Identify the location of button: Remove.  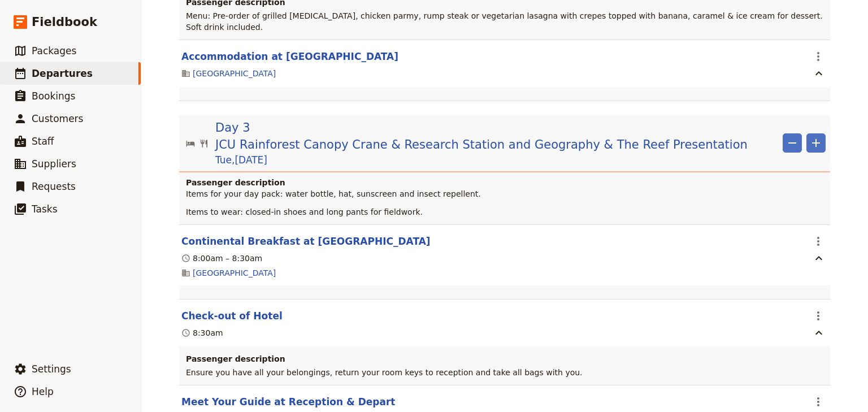
(792, 143).